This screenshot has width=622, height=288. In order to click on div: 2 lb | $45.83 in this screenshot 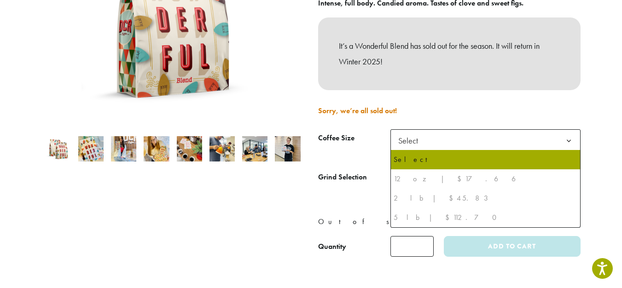, I will do `click(485, 198)`.